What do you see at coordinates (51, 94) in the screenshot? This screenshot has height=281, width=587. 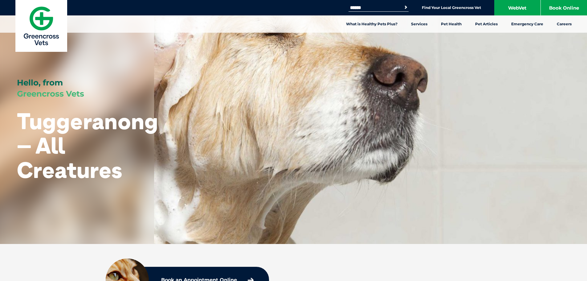 I see `span: Greencross Vets` at bounding box center [51, 94].